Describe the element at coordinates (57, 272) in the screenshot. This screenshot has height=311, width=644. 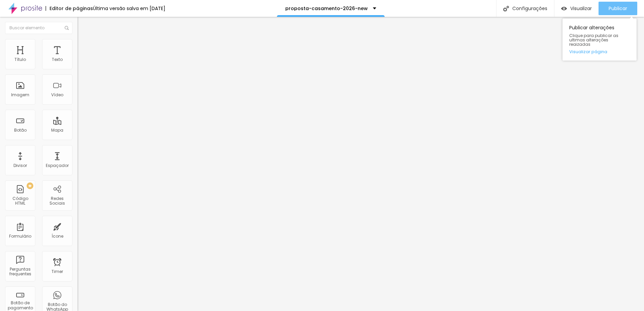
I see `div: Timer` at that location.